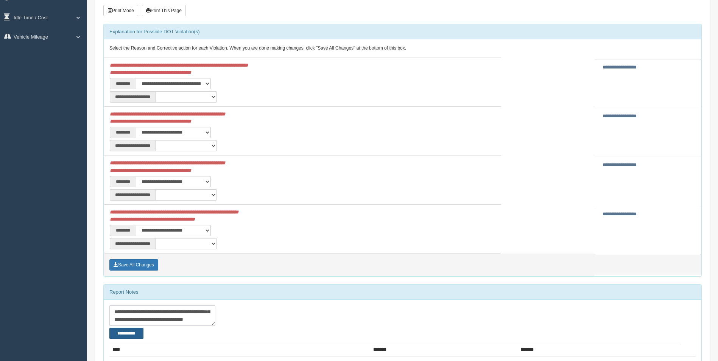 The height and width of the screenshot is (361, 718). What do you see at coordinates (402, 32) in the screenshot?
I see `div: Explanation for Possible DOT Violation(s)` at bounding box center [402, 32].